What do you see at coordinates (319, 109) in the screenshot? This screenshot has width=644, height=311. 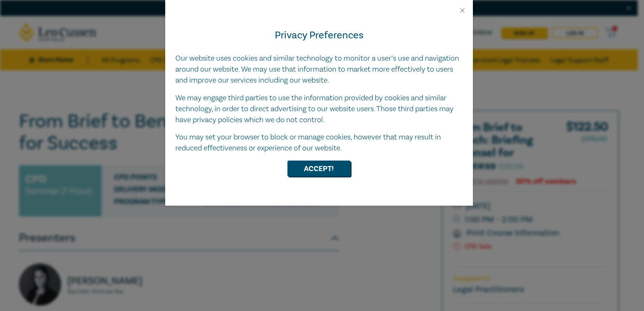 I see `p: We may engage third parties to use the information provided by cookies and similar technology, in...` at bounding box center [319, 109].